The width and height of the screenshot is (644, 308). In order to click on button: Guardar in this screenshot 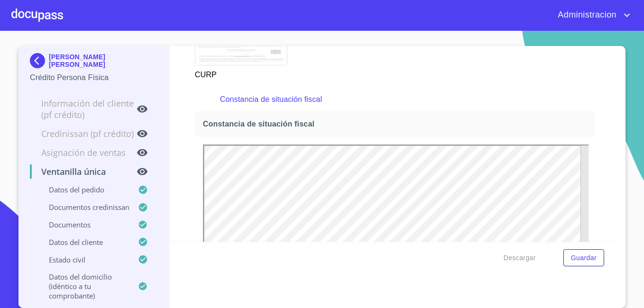, I will do `click(584, 258)`.